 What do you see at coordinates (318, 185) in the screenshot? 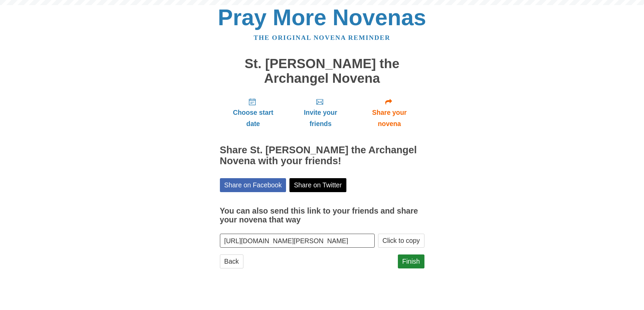
I see `a: Share on Twitter` at bounding box center [318, 185].